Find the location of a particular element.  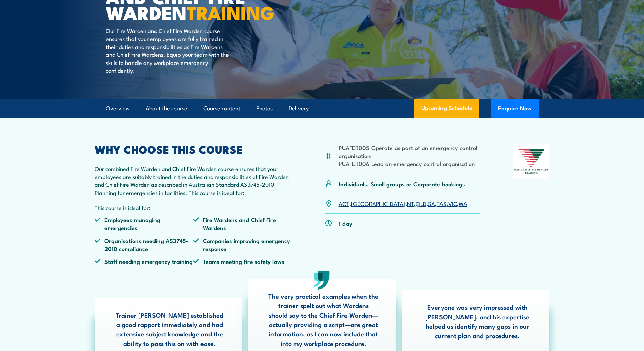

li: Fire Wardens and Chief Fire Wardens is located at coordinates (242, 223).